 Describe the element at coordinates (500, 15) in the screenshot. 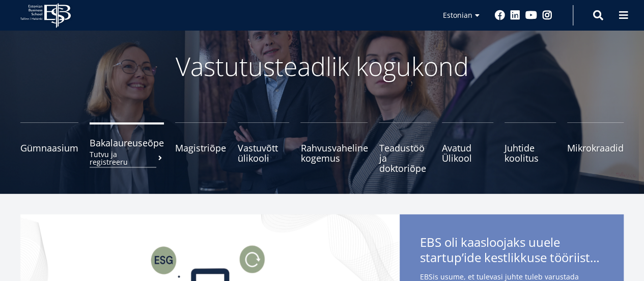

I see `a: Facebook` at that location.